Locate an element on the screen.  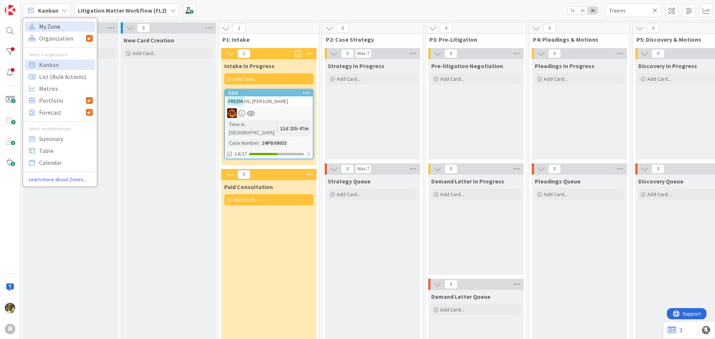
span: Table is located at coordinates (66, 151).